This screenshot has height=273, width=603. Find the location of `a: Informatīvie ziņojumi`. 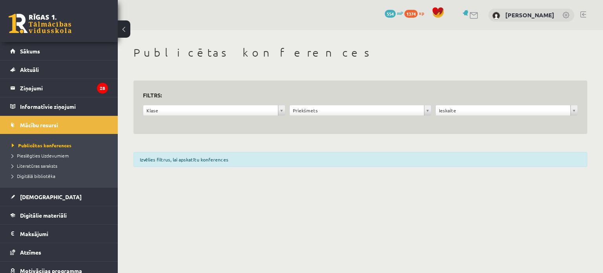

a: Informatīvie ziņojumi is located at coordinates (59, 106).